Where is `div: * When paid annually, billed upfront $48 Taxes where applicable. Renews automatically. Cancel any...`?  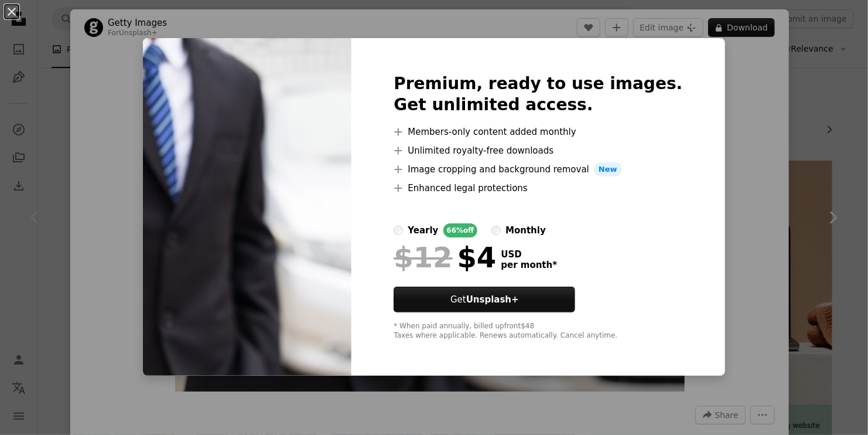
div: * When paid annually, billed upfront $48 Taxes where applicable. Renews automatically. Cancel any... is located at coordinates (538, 331).